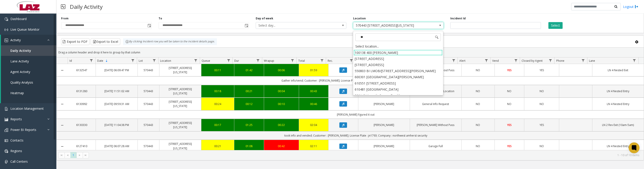 This screenshot has width=644, height=169. Describe the element at coordinates (436, 104) in the screenshot. I see `a: General Info Request` at that location.